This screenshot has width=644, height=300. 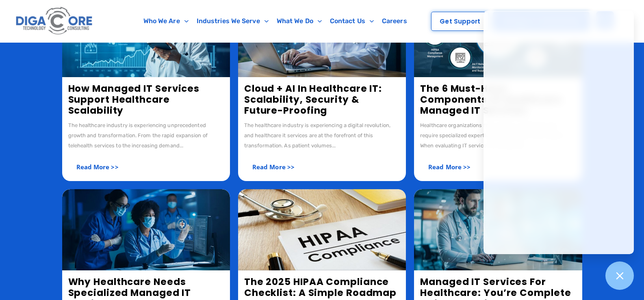 I want to click on img: managed it services for healthcare, so click(x=498, y=230).